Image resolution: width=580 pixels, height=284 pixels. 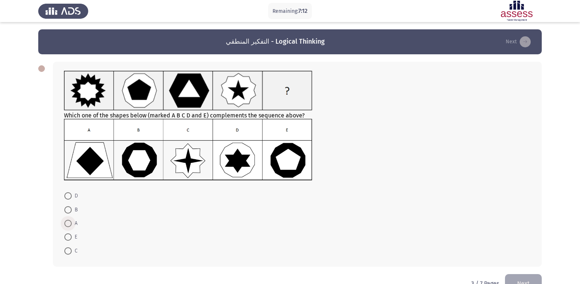 I want to click on span: B, so click(x=75, y=210).